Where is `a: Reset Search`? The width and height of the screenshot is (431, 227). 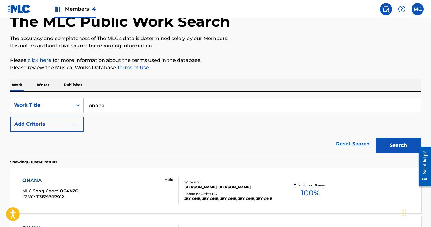 a: Reset Search is located at coordinates (353, 144).